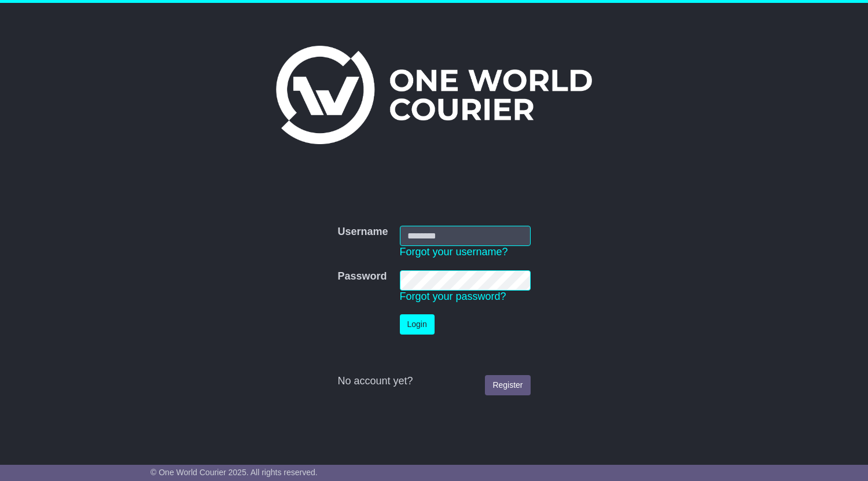 This screenshot has height=481, width=868. What do you see at coordinates (362, 232) in the screenshot?
I see `label: Username` at bounding box center [362, 232].